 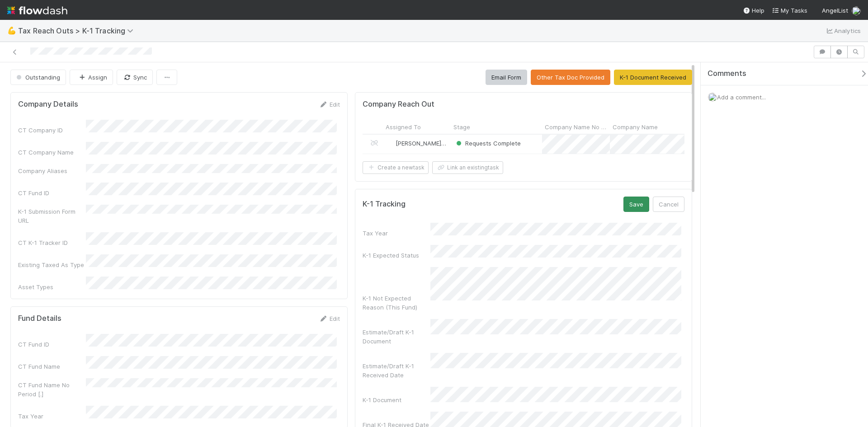 What do you see at coordinates (92, 77) in the screenshot?
I see `button: Assign` at bounding box center [92, 77].